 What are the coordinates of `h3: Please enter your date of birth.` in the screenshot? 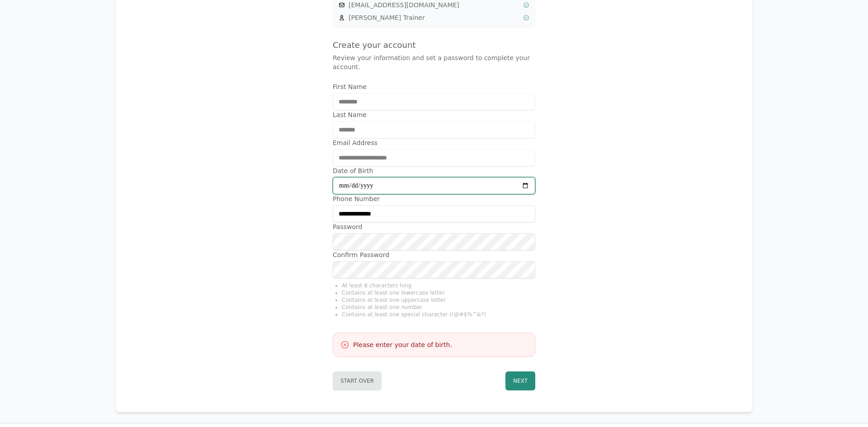 It's located at (403, 344).